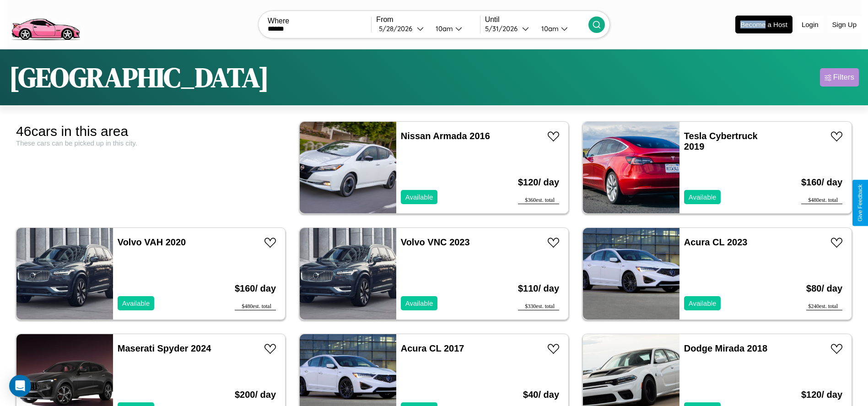 The width and height of the screenshot is (868, 406). What do you see at coordinates (825, 306) in the screenshot?
I see `div: $ 240 est. total` at bounding box center [825, 306].